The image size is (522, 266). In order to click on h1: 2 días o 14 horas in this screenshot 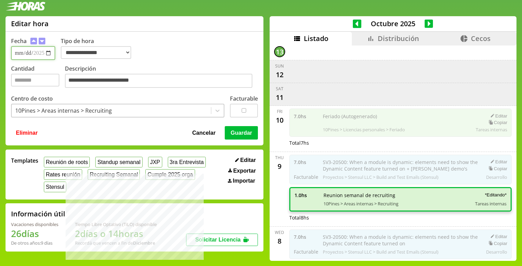, I will do `click(116, 234)`.